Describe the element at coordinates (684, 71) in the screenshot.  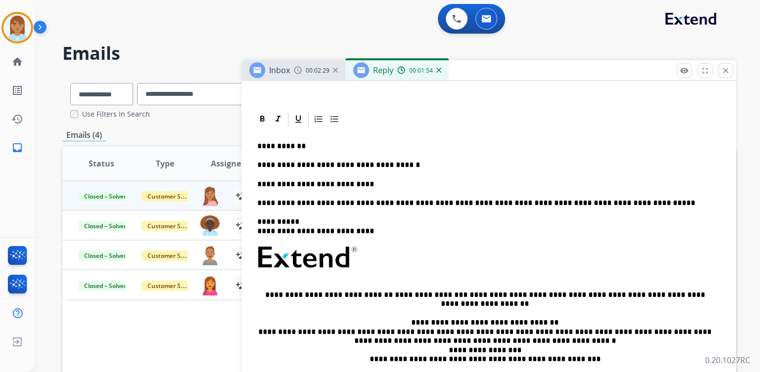
I see `mat-icon: remove_red_eye` at that location.